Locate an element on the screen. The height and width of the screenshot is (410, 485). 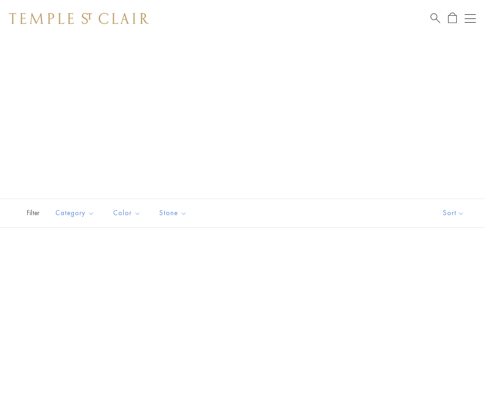
span: Stone is located at coordinates (174, 213).